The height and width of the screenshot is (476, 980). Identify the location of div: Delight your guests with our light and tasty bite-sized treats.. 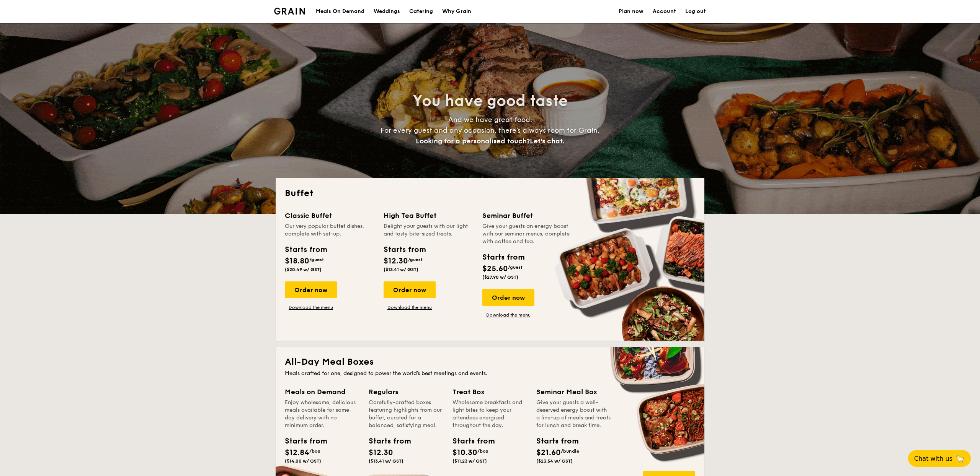
(428, 230).